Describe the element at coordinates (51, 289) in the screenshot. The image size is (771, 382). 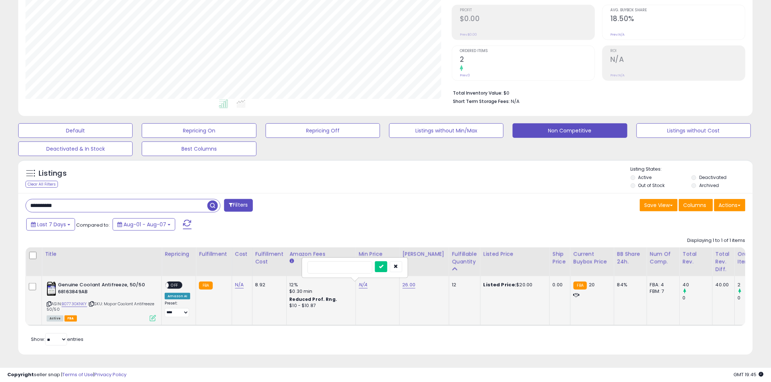
I see `img: 51Vb7OEYCZL._SL40_.jpg` at that location.